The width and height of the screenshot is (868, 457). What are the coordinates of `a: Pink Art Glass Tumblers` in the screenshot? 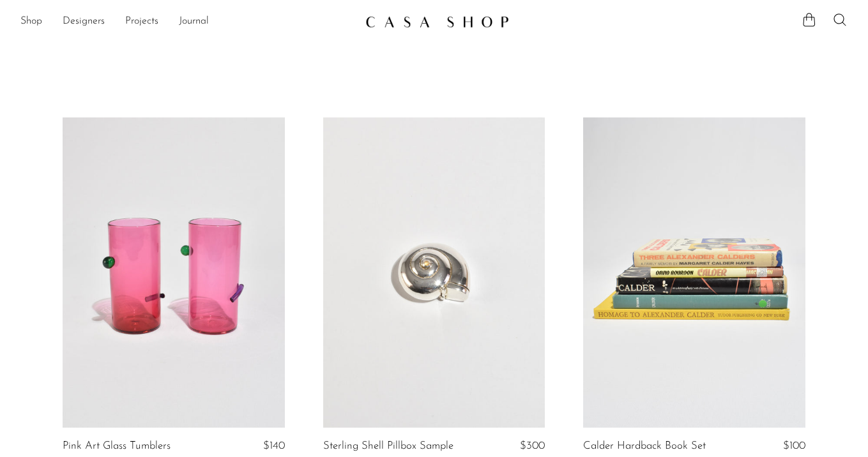 It's located at (116, 446).